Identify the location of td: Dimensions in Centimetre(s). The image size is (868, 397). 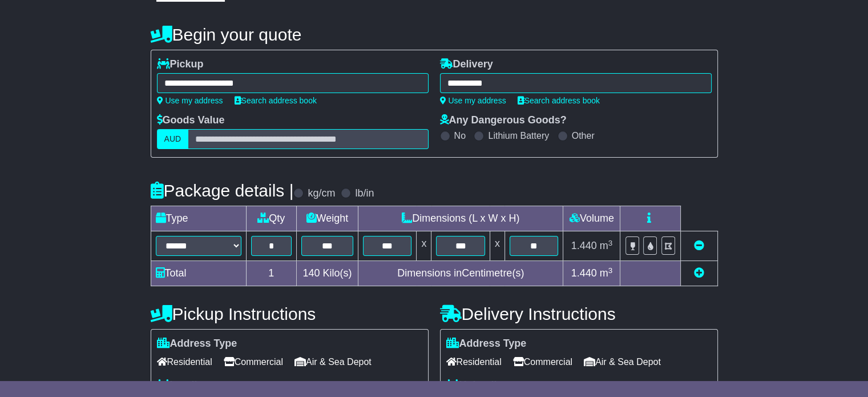
(460, 274).